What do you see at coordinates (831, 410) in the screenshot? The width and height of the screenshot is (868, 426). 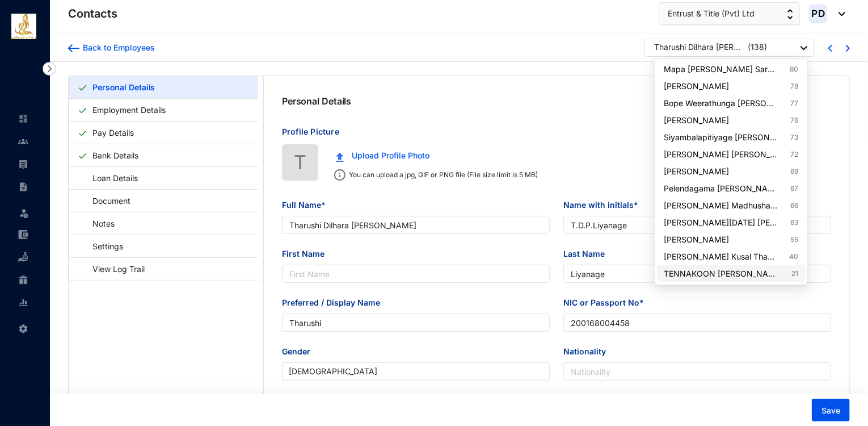 I see `span: Save` at bounding box center [831, 410].